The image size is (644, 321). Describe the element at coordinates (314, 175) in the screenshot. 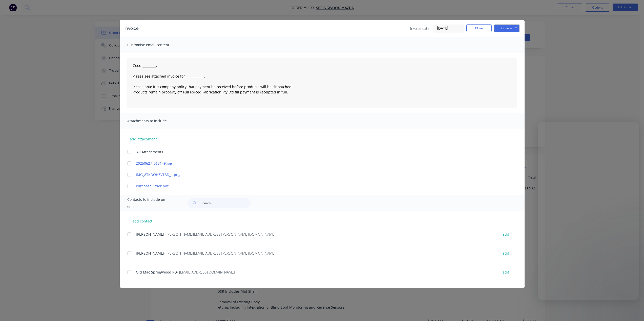

I see `a: IMG_8TKDQHZVTBD_1.png` at that location.